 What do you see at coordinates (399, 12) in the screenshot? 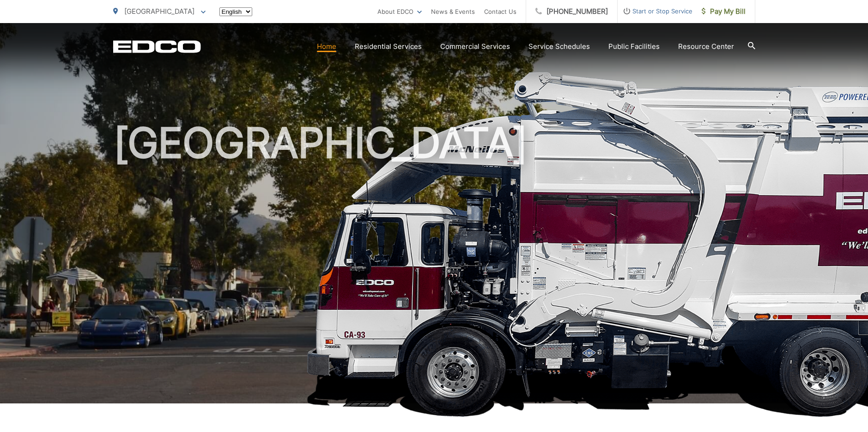
I see `a: About EDCO` at bounding box center [399, 12].